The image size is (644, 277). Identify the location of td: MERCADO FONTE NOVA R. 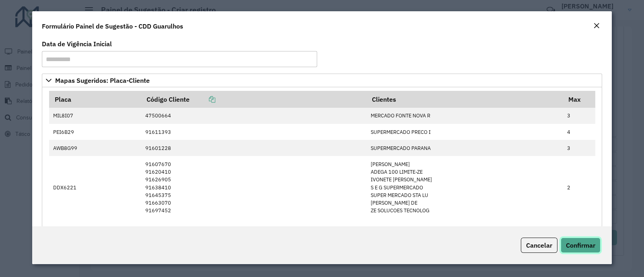
(464, 116).